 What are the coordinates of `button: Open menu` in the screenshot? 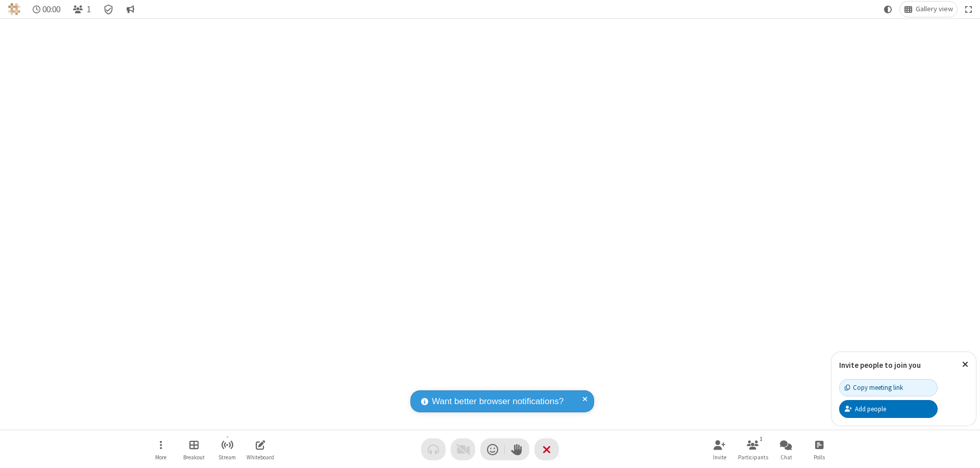 It's located at (161, 449).